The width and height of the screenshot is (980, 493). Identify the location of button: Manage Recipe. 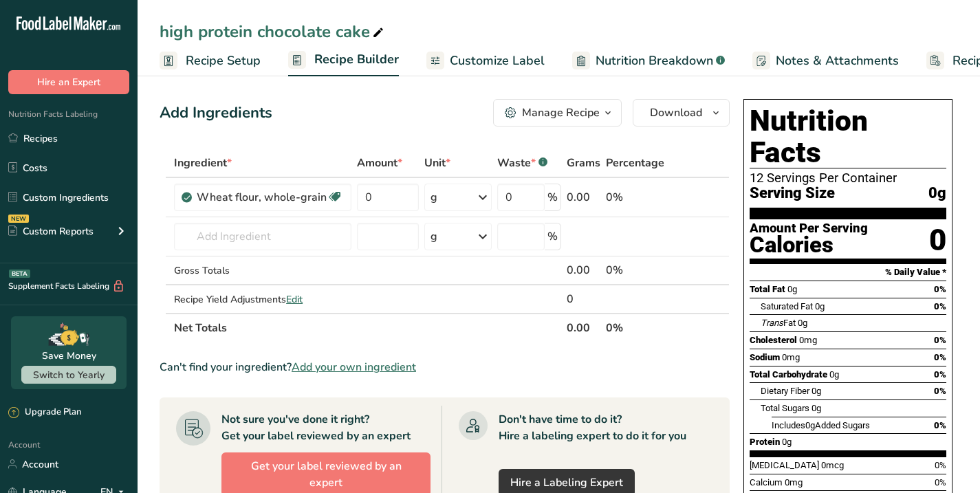
(557, 113).